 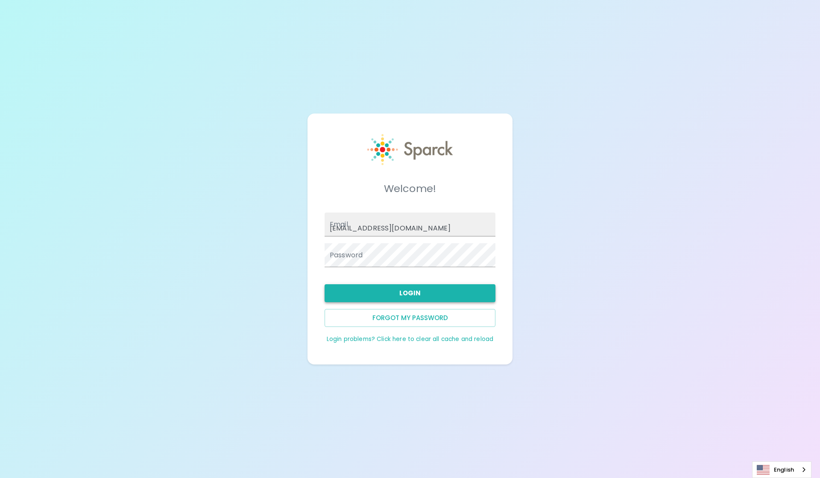 I want to click on a: Login problems? Click here to clear all cache and reload, so click(x=410, y=339).